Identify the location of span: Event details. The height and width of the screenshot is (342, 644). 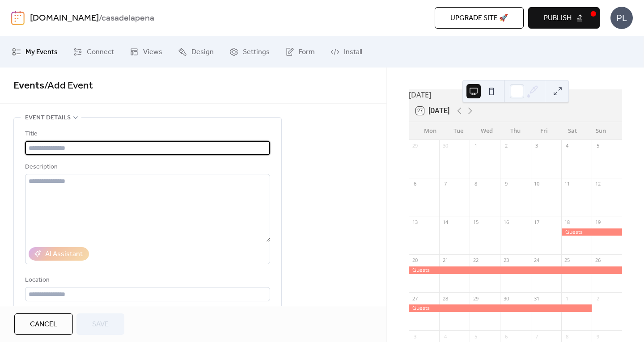
(48, 118).